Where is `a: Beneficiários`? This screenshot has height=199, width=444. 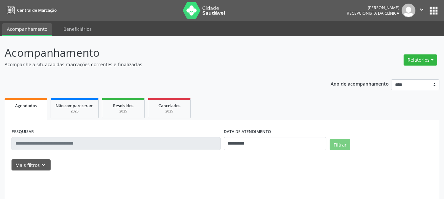
a: Beneficiários is located at coordinates (77, 29).